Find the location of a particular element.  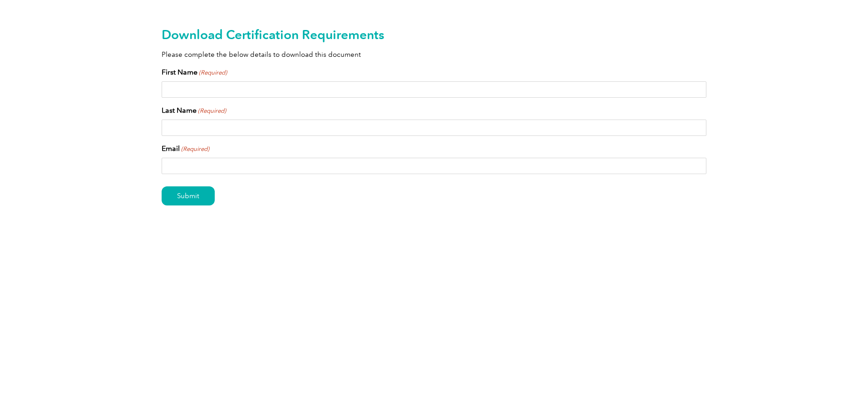

label: Email is located at coordinates (185, 149).